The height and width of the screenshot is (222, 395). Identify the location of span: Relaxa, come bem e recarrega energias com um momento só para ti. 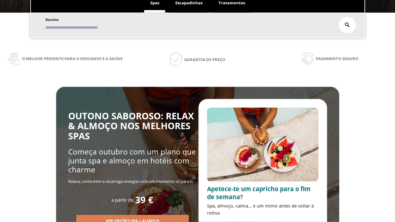
(130, 182).